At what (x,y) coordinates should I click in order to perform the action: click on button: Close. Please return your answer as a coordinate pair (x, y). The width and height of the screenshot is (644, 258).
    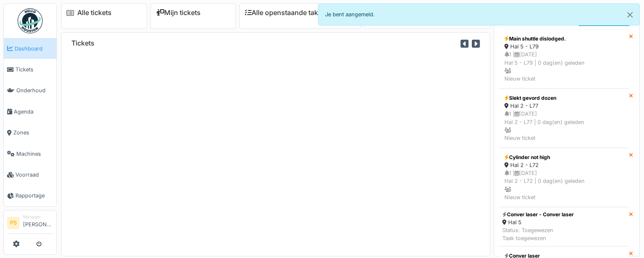
    Looking at the image, I should click on (629, 15).